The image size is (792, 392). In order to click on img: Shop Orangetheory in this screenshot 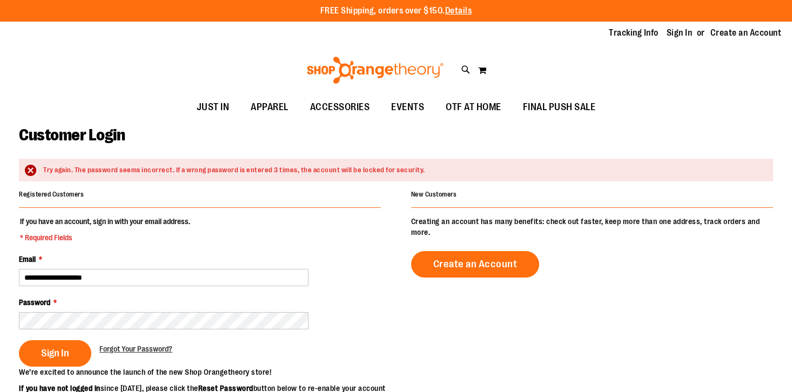, I will do `click(375, 70)`.